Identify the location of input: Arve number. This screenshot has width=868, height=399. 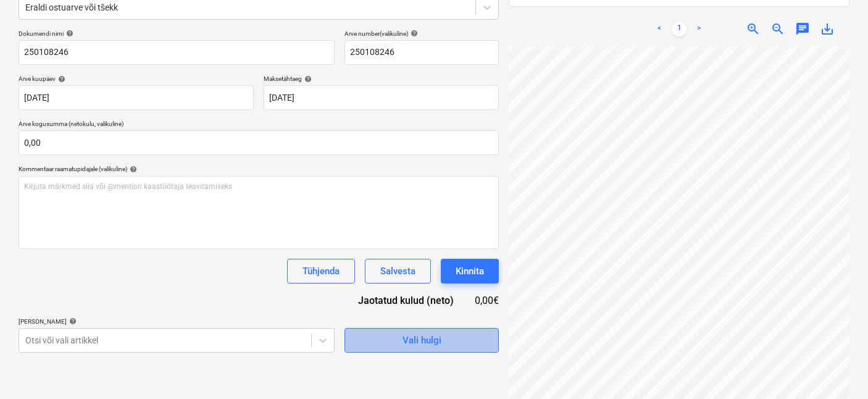
(422, 53).